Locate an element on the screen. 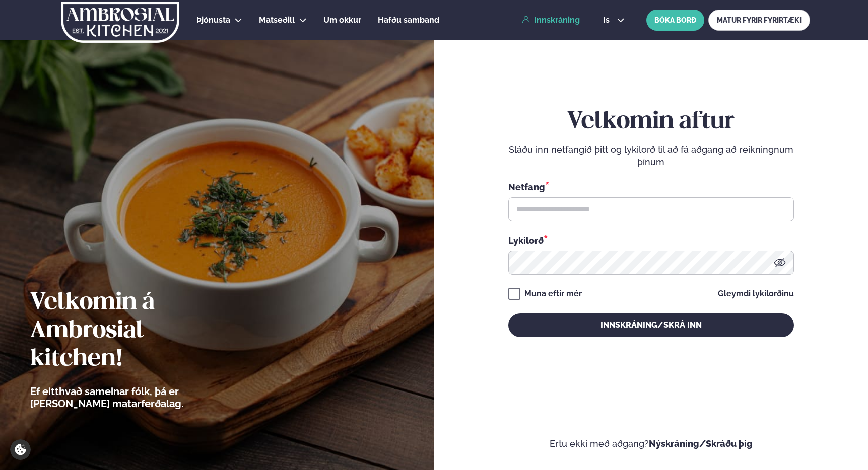  div: Lykilorð is located at coordinates (651, 240).